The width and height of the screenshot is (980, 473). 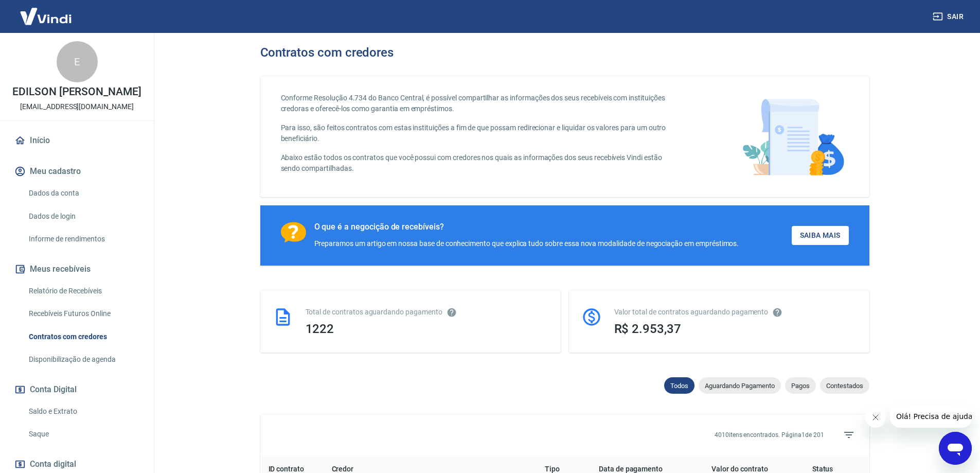 I want to click on a: Início, so click(x=77, y=141).